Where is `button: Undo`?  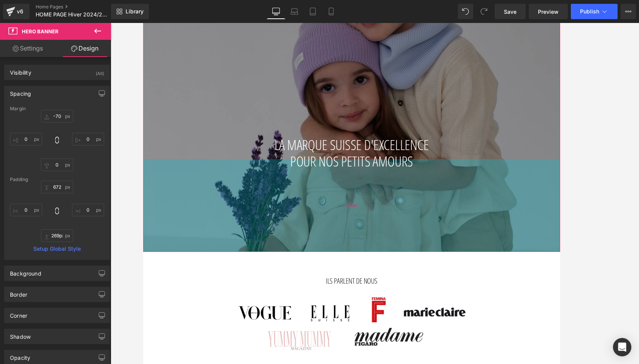
button: Undo is located at coordinates (466, 12).